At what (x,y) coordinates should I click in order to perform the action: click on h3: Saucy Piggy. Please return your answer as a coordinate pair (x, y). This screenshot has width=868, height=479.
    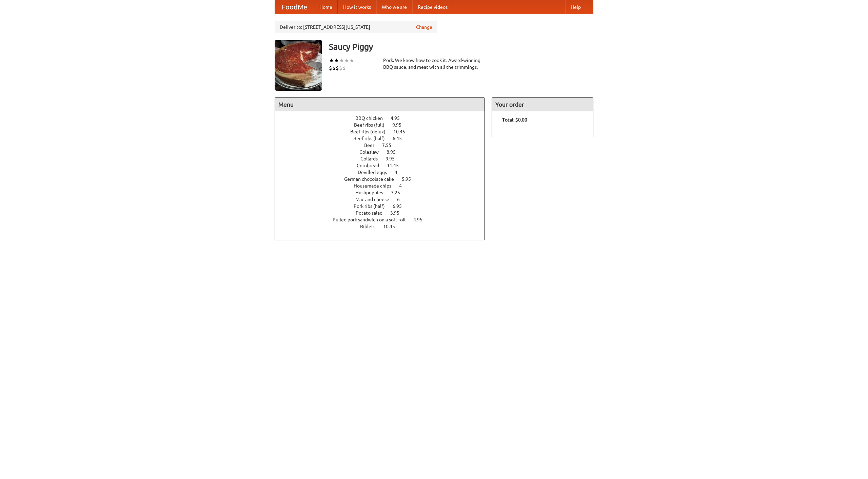
    Looking at the image, I should click on (461, 47).